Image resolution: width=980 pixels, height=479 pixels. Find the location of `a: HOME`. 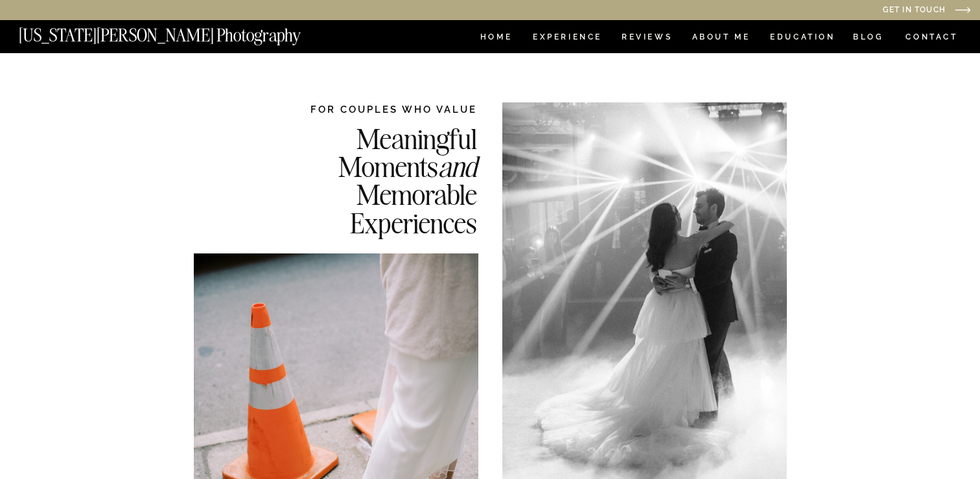

a: HOME is located at coordinates (496, 38).